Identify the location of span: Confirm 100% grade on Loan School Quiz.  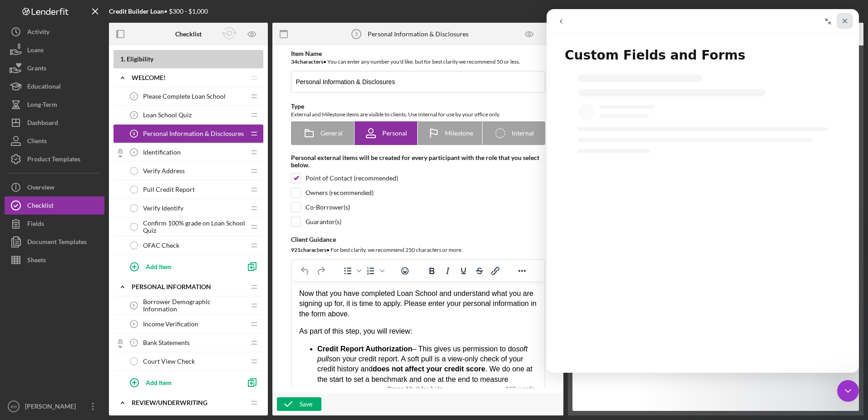
(194, 227).